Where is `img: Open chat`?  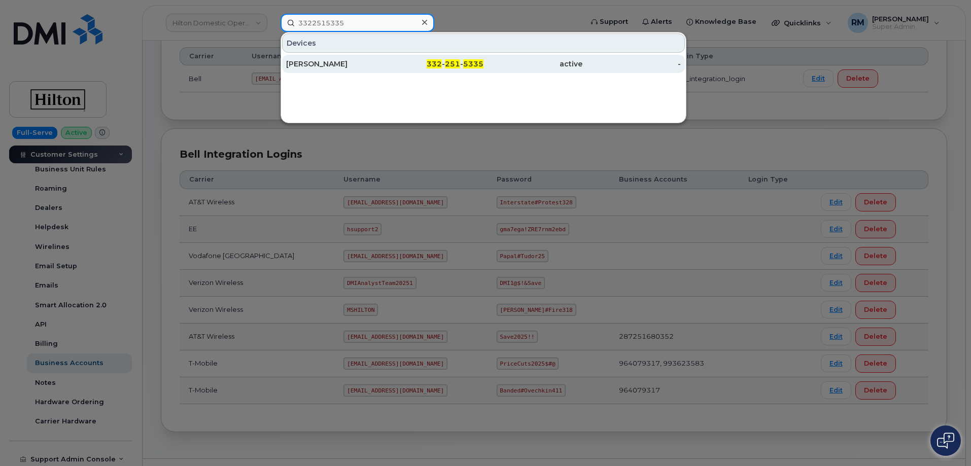
img: Open chat is located at coordinates (945, 441).